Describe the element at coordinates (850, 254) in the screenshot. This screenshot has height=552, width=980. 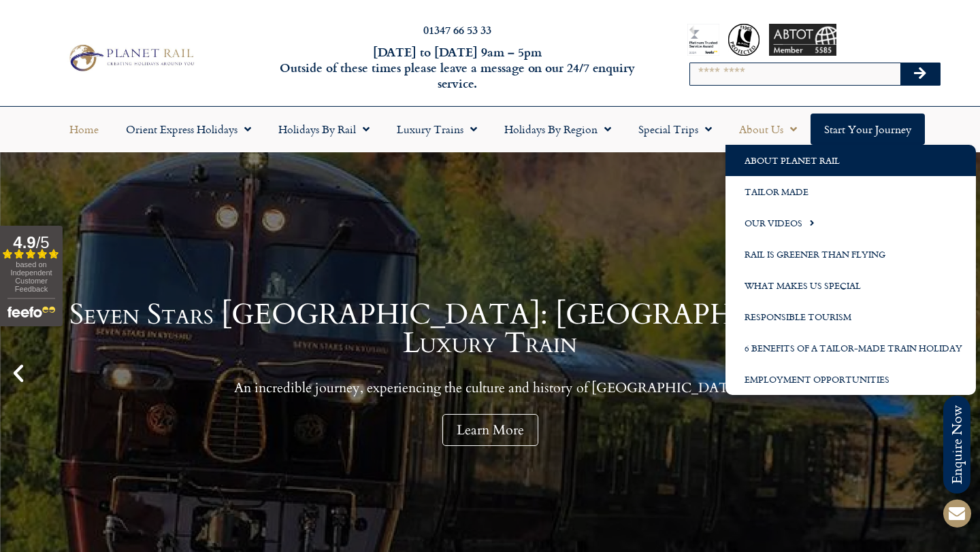
I see `a: Rail is Greener than Flying` at that location.